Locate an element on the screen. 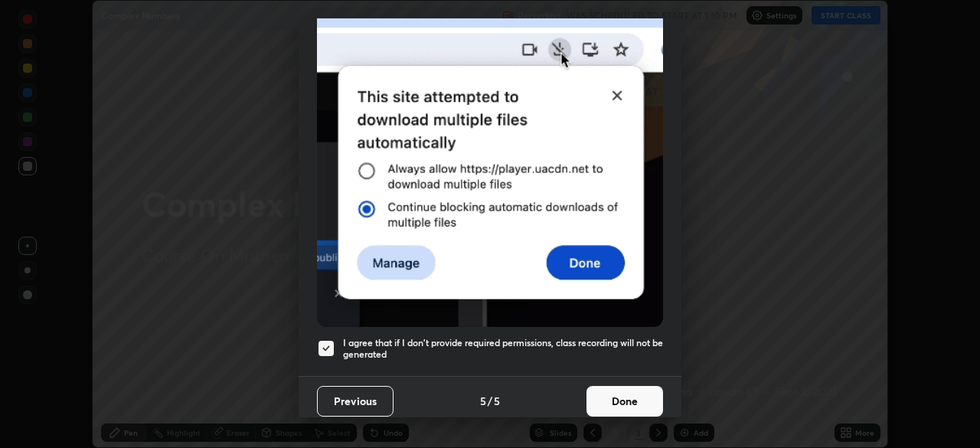 The width and height of the screenshot is (980, 448). button: Done is located at coordinates (625, 401).